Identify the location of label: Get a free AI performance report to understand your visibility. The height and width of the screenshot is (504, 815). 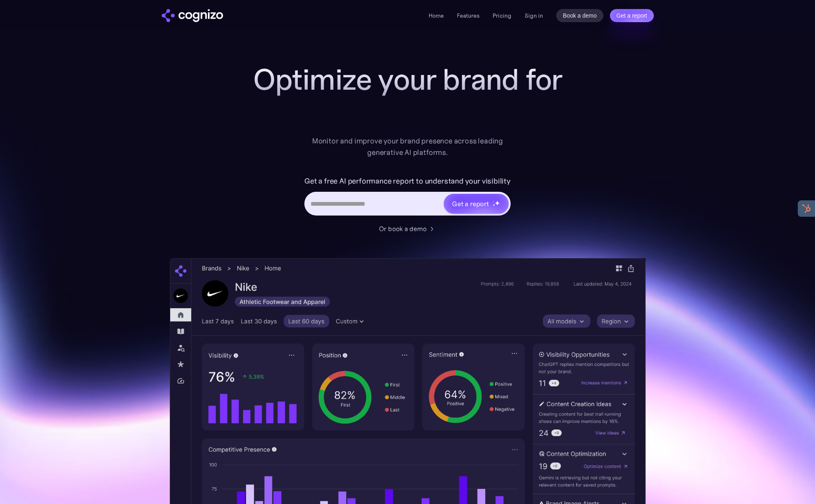
(407, 181).